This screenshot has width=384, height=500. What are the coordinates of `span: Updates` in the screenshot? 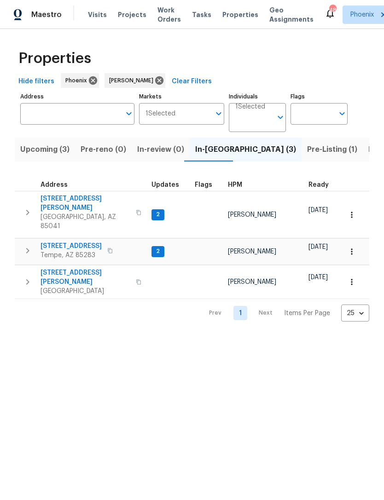 It's located at (165, 185).